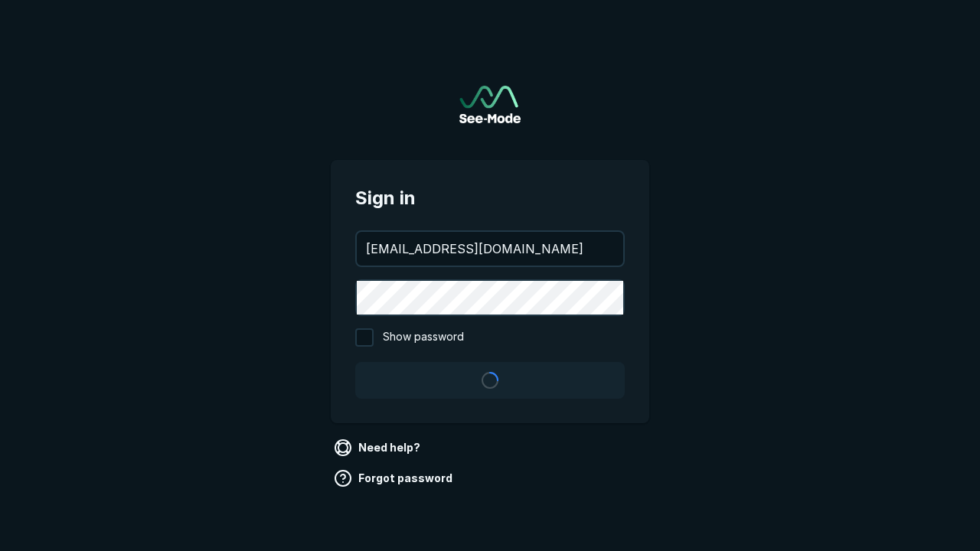 The height and width of the screenshot is (551, 980). I want to click on a: Go to sign in, so click(490, 104).